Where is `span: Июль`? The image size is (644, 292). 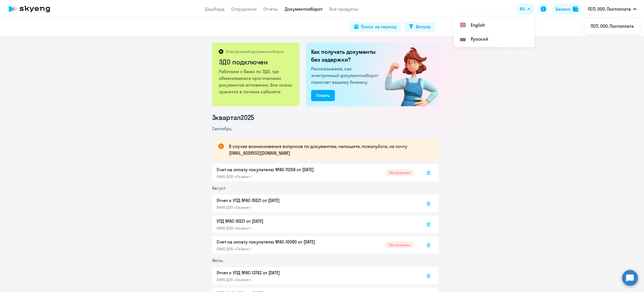
span: Июль is located at coordinates (217, 260).